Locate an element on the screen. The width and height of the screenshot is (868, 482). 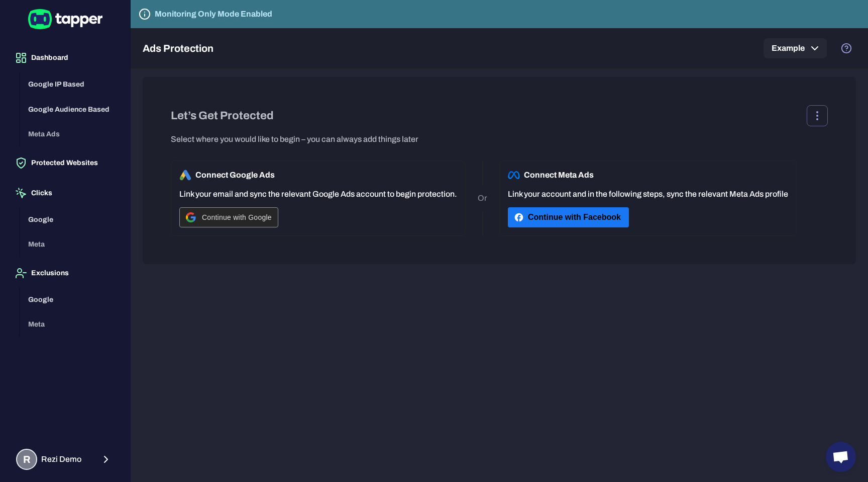
p: Or is located at coordinates (482, 198).